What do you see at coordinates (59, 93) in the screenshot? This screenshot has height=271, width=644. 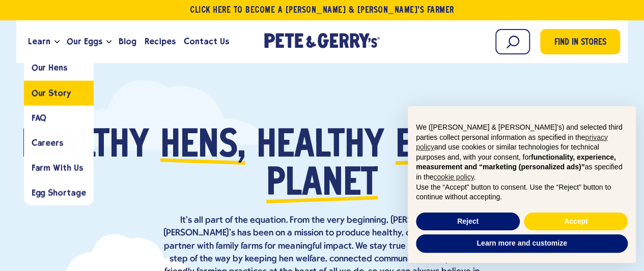 I see `a: Our Story` at bounding box center [59, 93].